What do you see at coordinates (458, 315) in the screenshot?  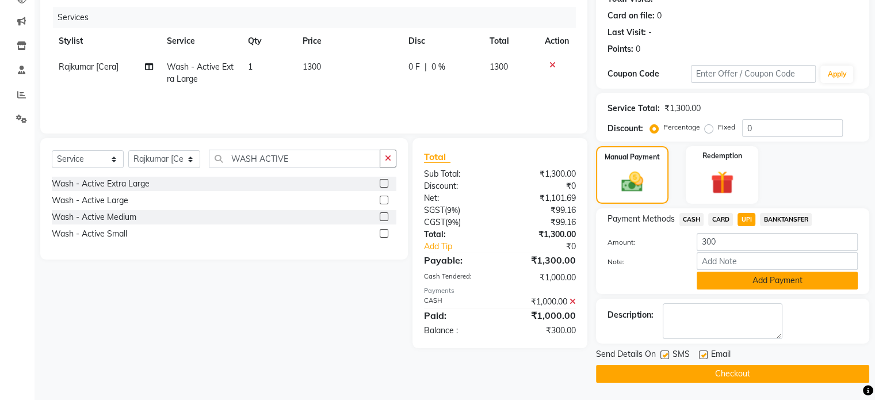 I see `div: Paid:` at bounding box center [458, 315].